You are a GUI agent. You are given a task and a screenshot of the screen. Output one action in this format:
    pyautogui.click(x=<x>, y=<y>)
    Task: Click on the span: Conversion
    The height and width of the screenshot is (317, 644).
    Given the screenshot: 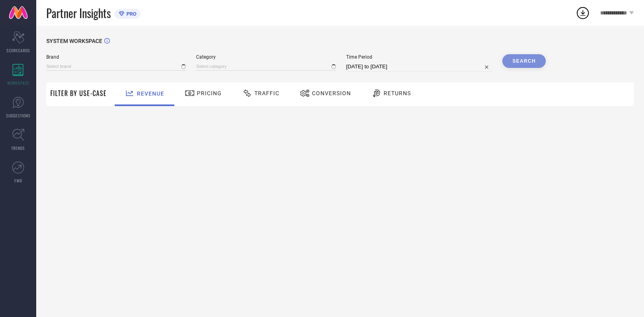 What is the action you would take?
    pyautogui.click(x=331, y=93)
    